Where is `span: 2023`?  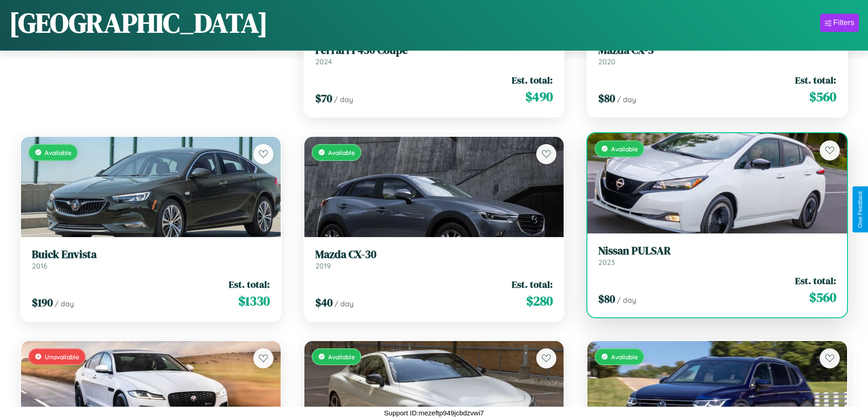 span: 2023 is located at coordinates (606, 262).